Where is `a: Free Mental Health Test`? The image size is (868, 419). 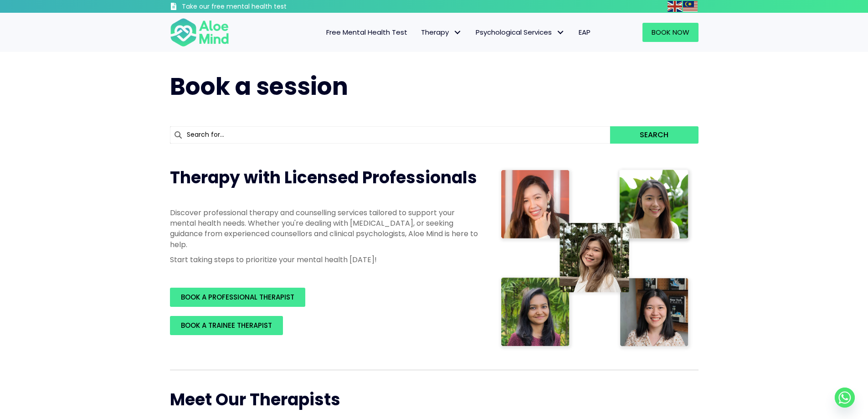
a: Free Mental Health Test is located at coordinates (367, 32).